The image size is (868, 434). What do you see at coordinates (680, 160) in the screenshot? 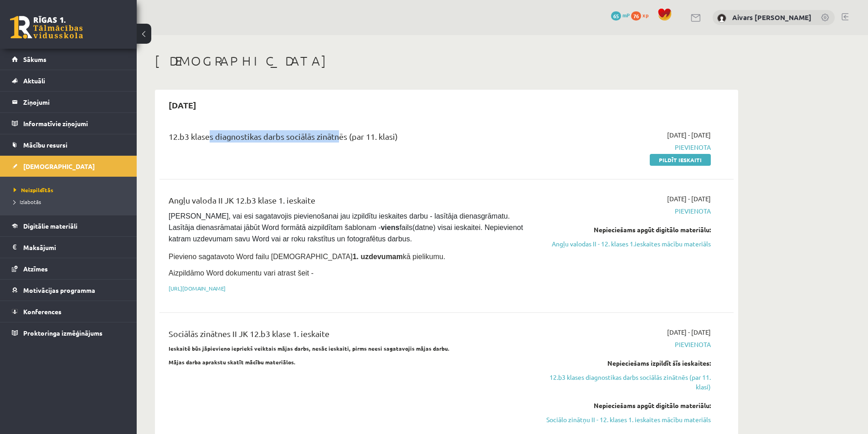
I see `a: Pildīt ieskaiti` at bounding box center [680, 160].